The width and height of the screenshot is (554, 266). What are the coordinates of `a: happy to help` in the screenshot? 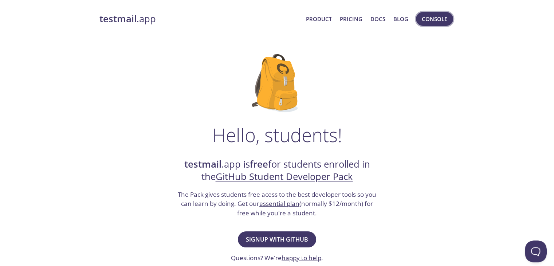 It's located at (301, 257).